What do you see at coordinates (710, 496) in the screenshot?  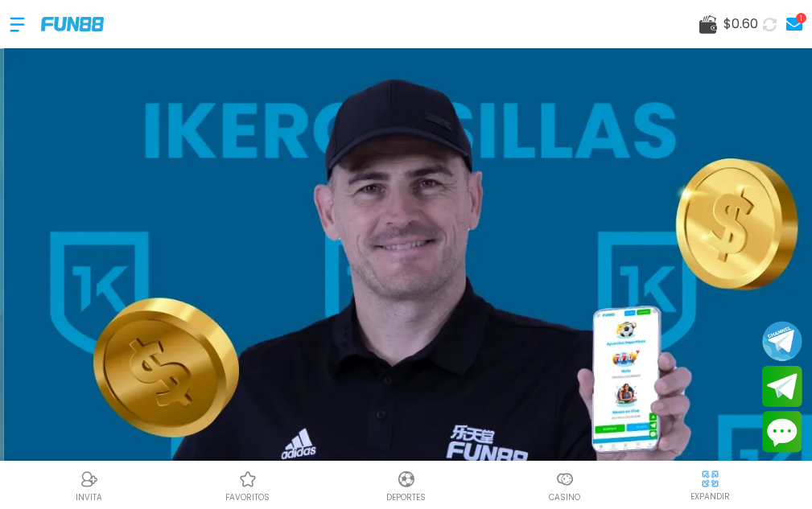 I see `p: EXPANDIR` at bounding box center [710, 496].